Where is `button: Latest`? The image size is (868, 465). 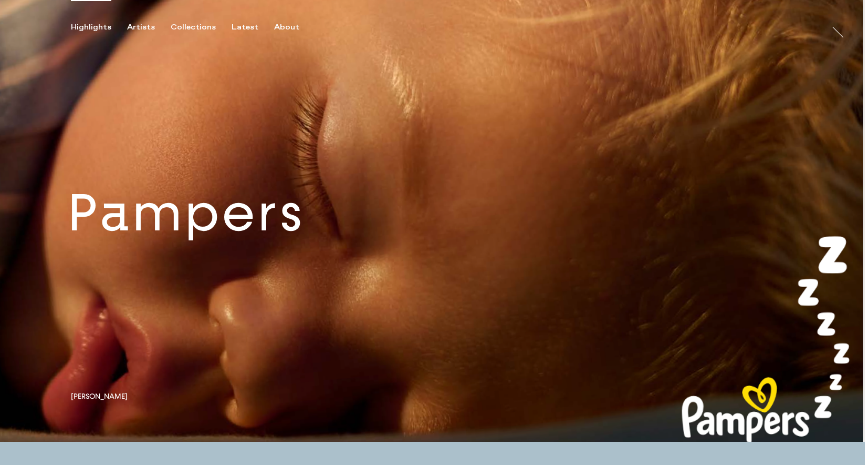
button: Latest is located at coordinates (253, 28).